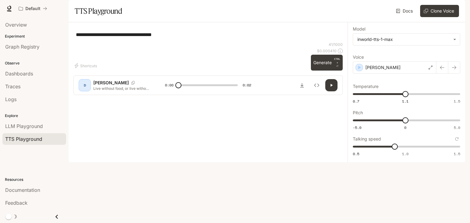 This screenshot has height=223, width=470. I want to click on button: Download audio, so click(302, 85).